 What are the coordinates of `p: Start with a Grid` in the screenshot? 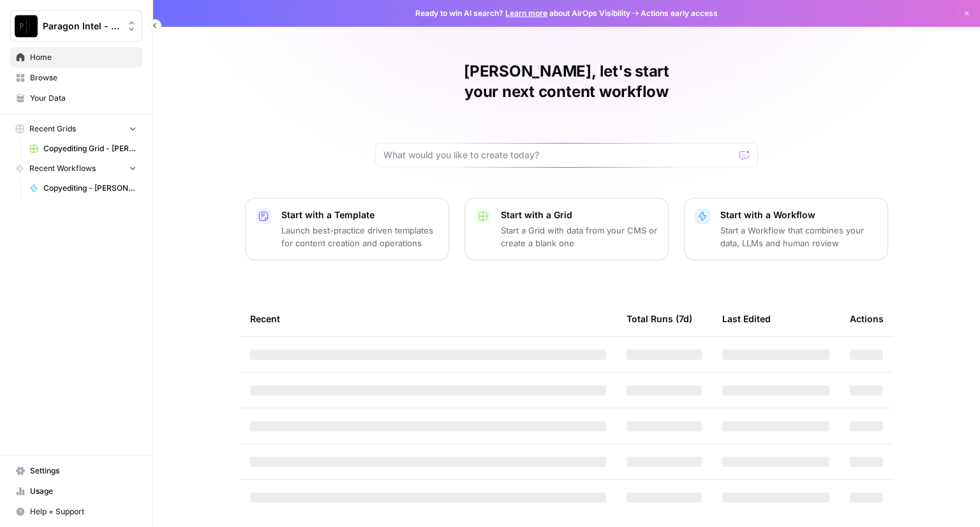 It's located at (579, 215).